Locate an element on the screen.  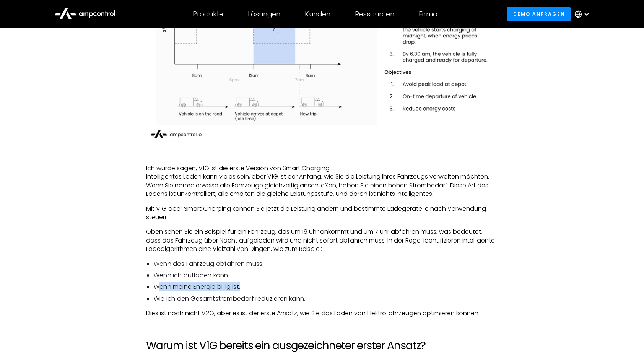
p: Oben sehen Sie ein Beispiel für ein Fahrzeug, das um 18 Uhr ankommt und um 7 Uhr abfahren muss, w... is located at coordinates (322, 240).